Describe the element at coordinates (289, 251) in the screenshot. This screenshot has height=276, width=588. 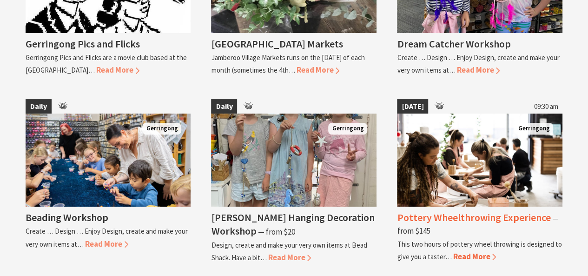
I see `p: Design, create and make your very own items at Bead Shack. Have a bit…` at that location.